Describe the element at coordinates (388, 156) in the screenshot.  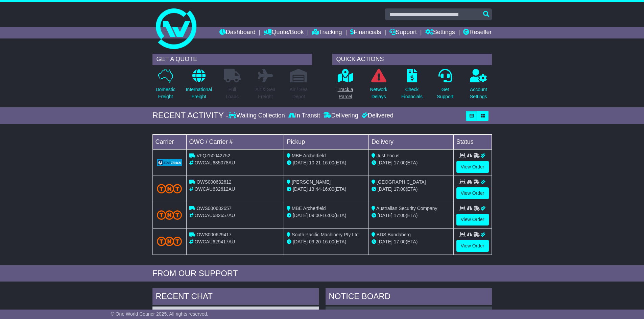
I see `span: Just Focus` at that location.